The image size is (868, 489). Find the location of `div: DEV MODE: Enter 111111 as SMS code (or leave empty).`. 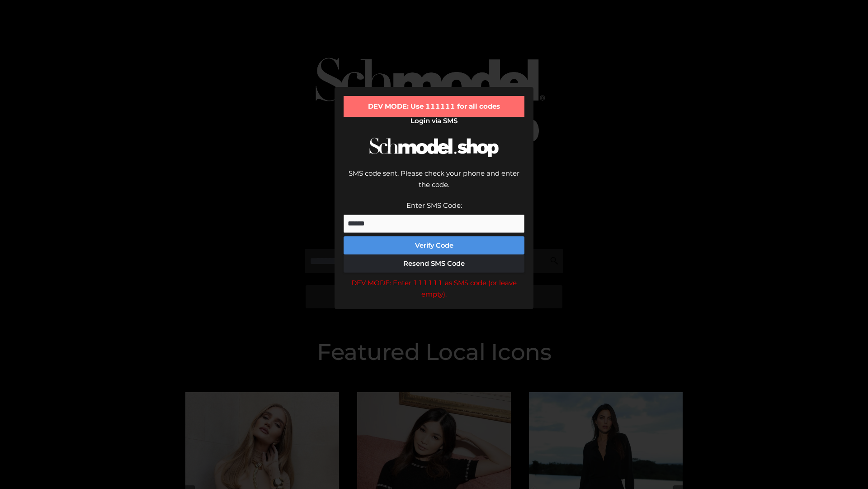

div: DEV MODE: Enter 111111 as SMS code (or leave empty). is located at coordinates (434, 288).